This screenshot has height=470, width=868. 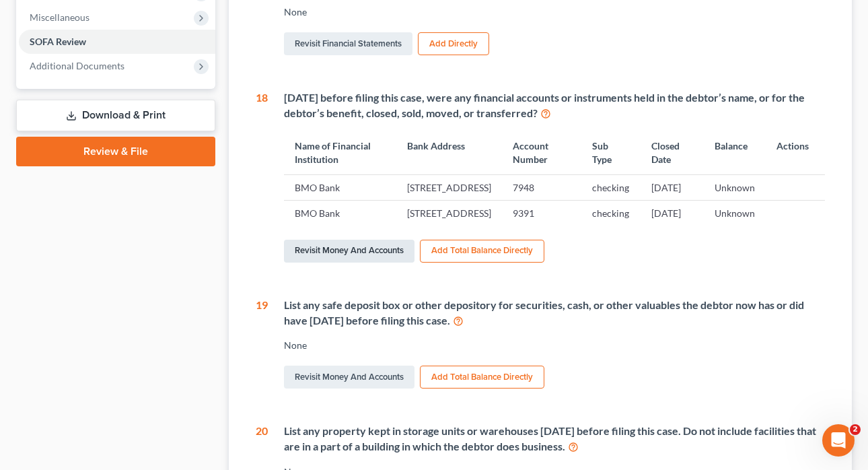 What do you see at coordinates (59, 17) in the screenshot?
I see `span: Miscellaneous` at bounding box center [59, 17].